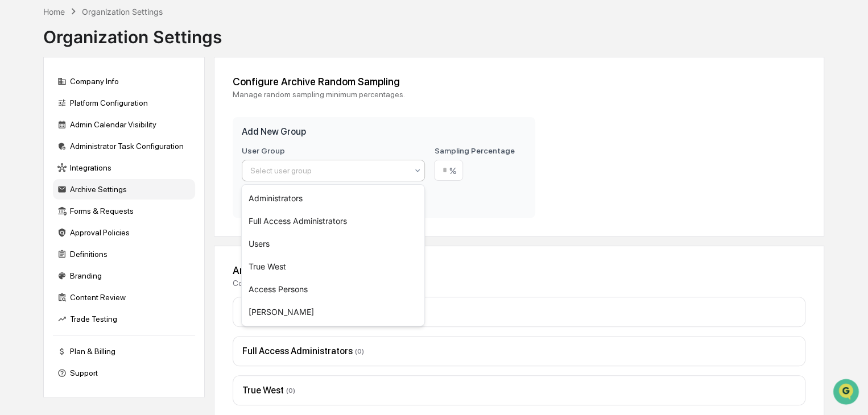 The height and width of the screenshot is (415, 868). I want to click on a: Powered byPylon, so click(109, 197).